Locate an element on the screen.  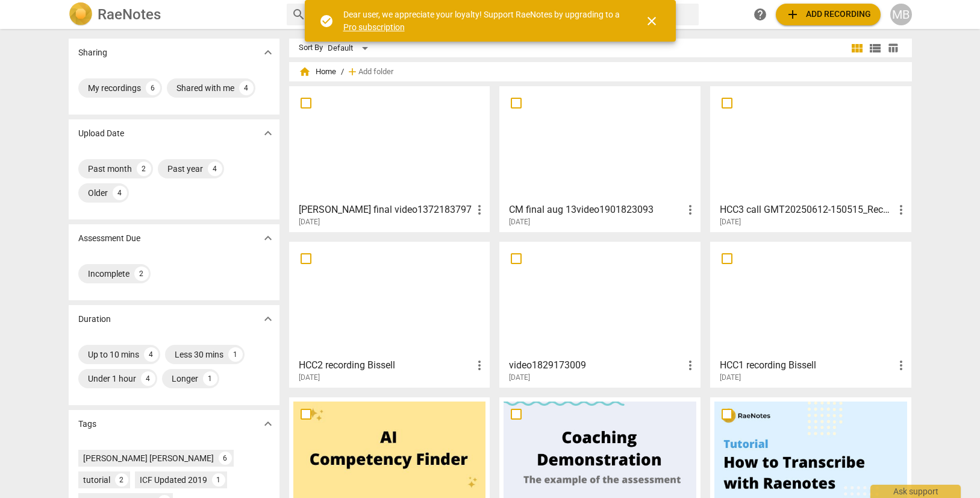
div: ICF Updated 2019 is located at coordinates (174, 480).